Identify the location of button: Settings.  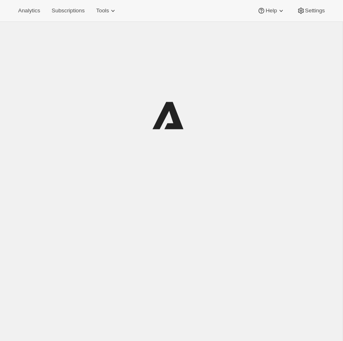
(311, 11).